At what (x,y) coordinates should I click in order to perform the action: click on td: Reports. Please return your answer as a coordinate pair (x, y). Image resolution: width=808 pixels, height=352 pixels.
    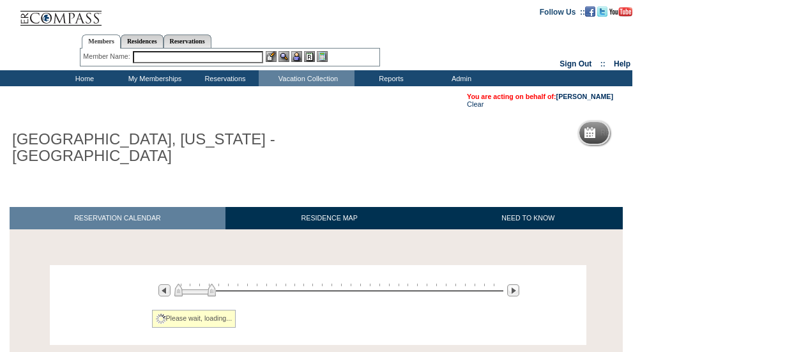
    Looking at the image, I should click on (390, 78).